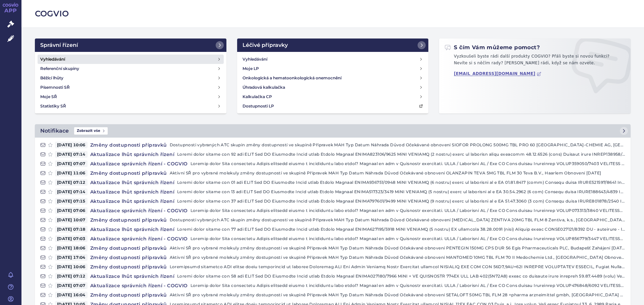  Describe the element at coordinates (332, 106) in the screenshot. I see `a: Dostupnosti LP` at that location.